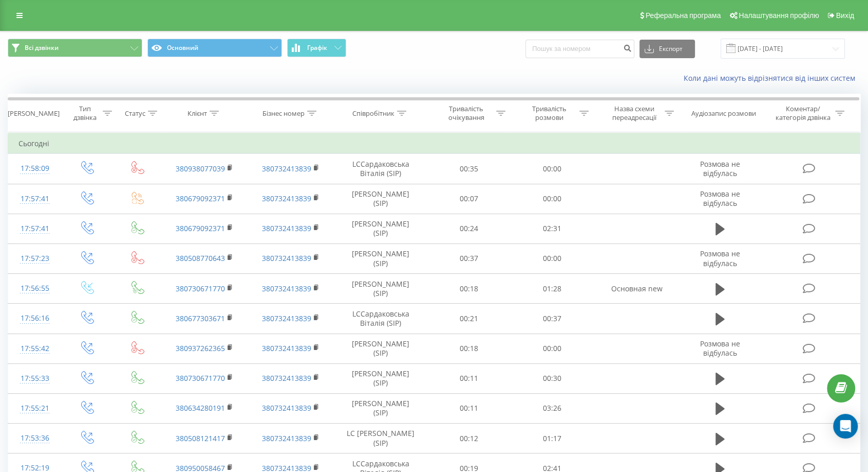 This screenshot has height=472, width=868. Describe the element at coordinates (553, 408) in the screenshot. I see `td: 03:26` at that location.